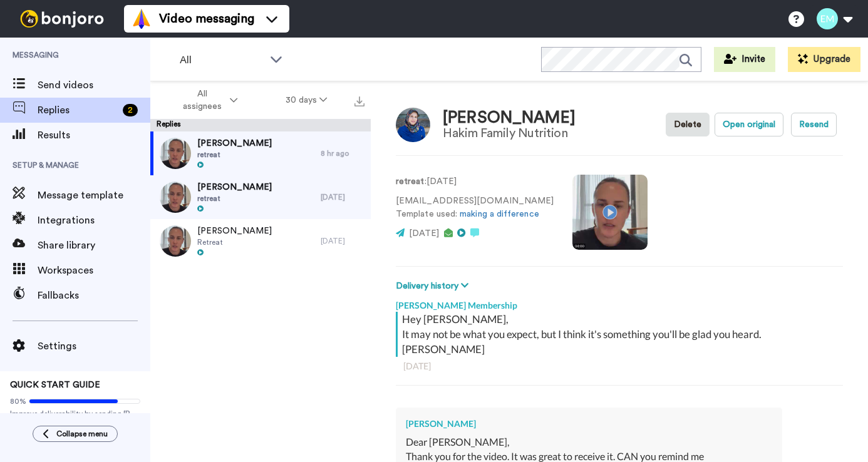  I want to click on button: Invite, so click(745, 60).